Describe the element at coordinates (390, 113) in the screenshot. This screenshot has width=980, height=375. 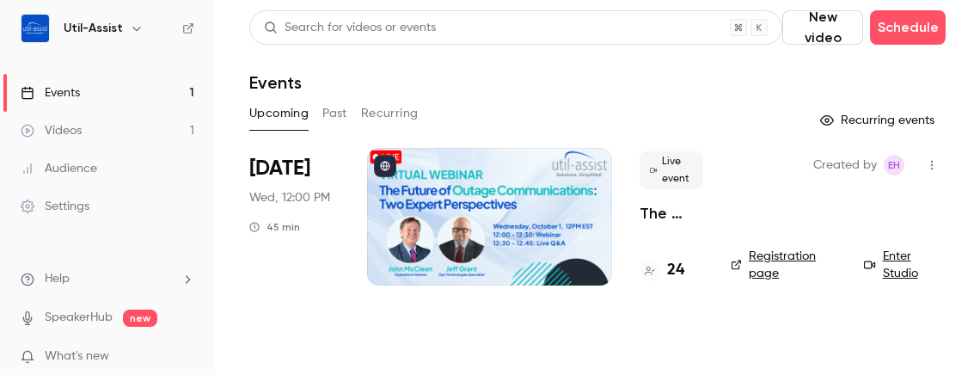
I see `button: Recurring` at that location.